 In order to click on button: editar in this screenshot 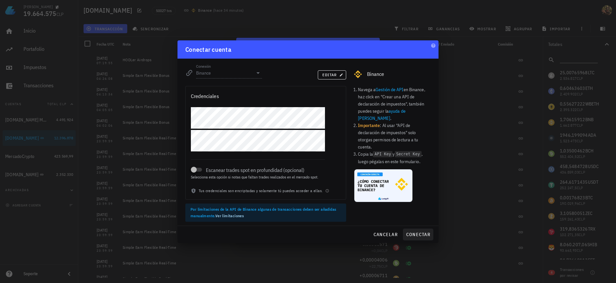, I will do `click(332, 75)`.